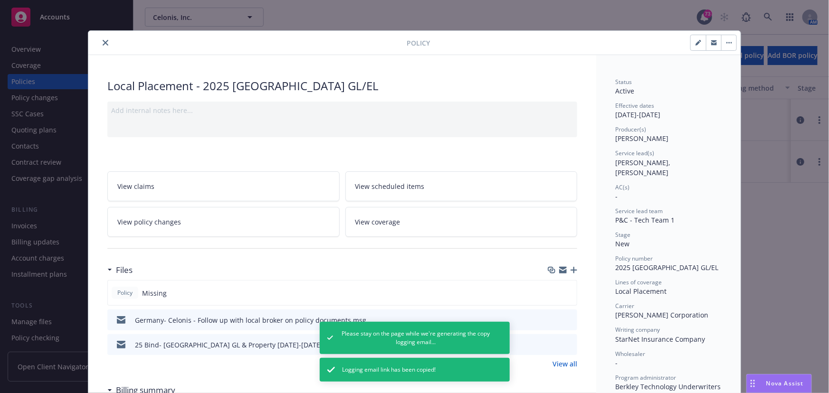 The height and width of the screenshot is (393, 829). I want to click on span: Program administrator, so click(646, 378).